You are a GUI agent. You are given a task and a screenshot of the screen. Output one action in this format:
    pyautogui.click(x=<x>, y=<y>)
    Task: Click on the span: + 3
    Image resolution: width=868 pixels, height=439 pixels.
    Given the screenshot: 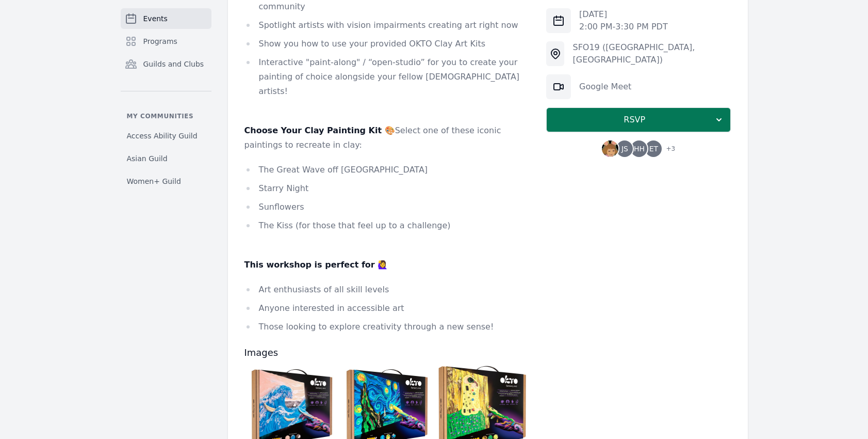 What is the action you would take?
    pyautogui.click(x=668, y=150)
    